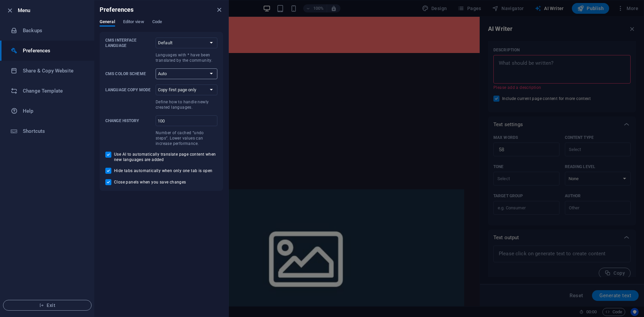 The height and width of the screenshot is (317, 644). What do you see at coordinates (54, 111) in the screenshot?
I see `h6: Help` at bounding box center [54, 111].